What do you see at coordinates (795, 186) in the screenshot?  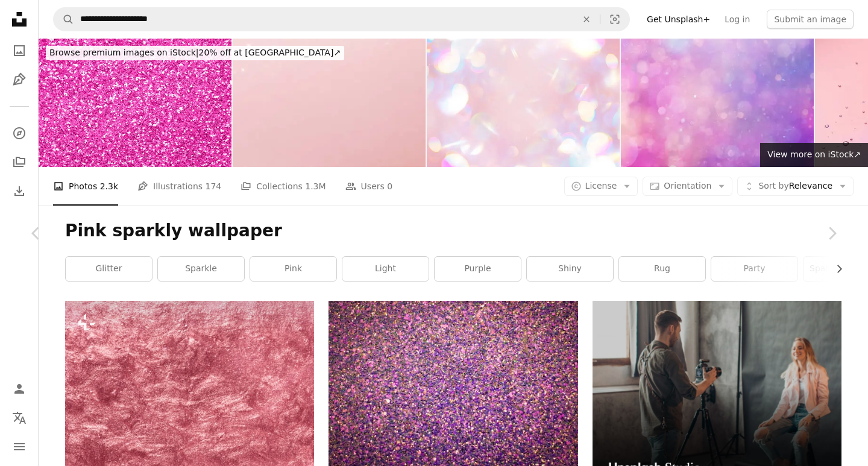 I see `button: Sort byRelevance` at bounding box center [795, 186].